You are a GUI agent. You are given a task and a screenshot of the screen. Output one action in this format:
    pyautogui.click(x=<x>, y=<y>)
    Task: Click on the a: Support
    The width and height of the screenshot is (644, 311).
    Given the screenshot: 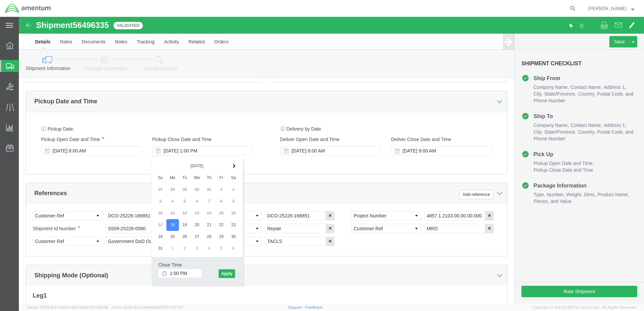 What is the action you would take?
    pyautogui.click(x=297, y=307)
    